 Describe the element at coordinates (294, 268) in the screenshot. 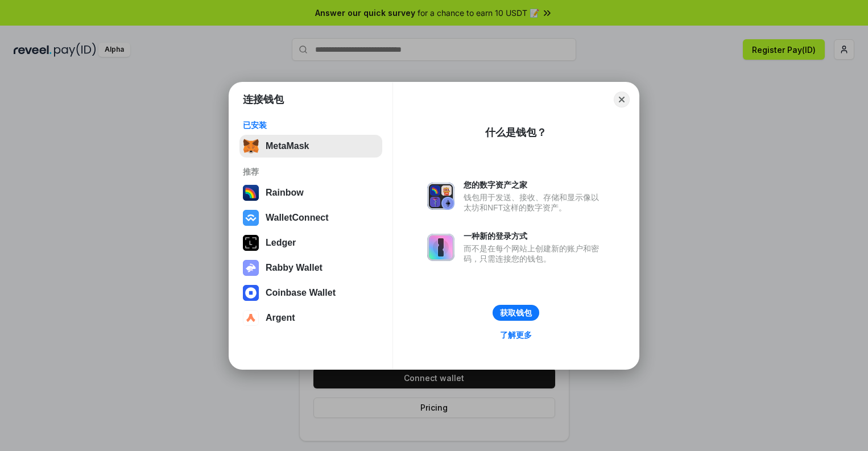

I see `div: Rabby Wallet` at that location.